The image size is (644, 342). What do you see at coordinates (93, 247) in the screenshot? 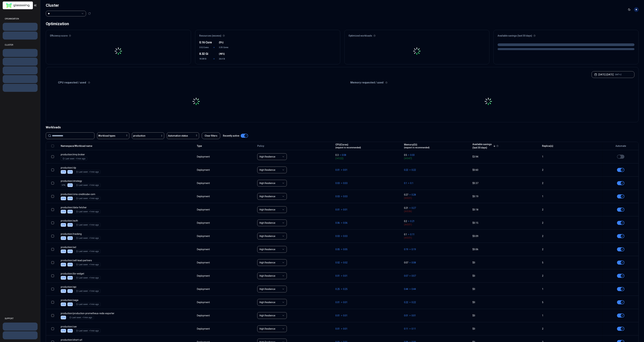
I see `p: acl` at bounding box center [93, 247].